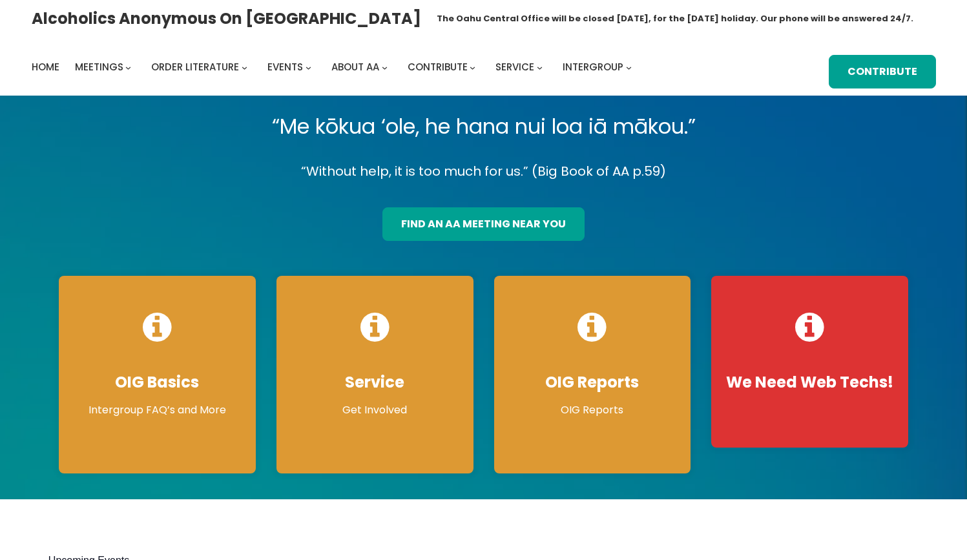 The image size is (967, 560). Describe the element at coordinates (285, 66) in the screenshot. I see `span: Events` at that location.